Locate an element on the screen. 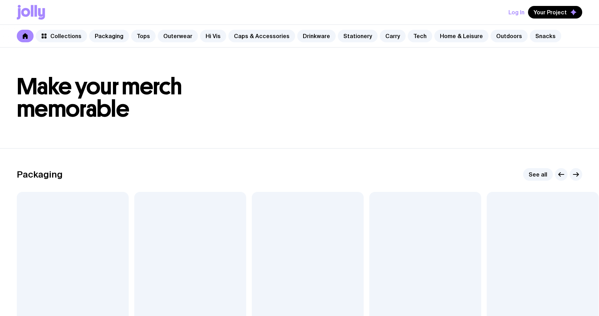  a: Drinkware is located at coordinates (316, 36).